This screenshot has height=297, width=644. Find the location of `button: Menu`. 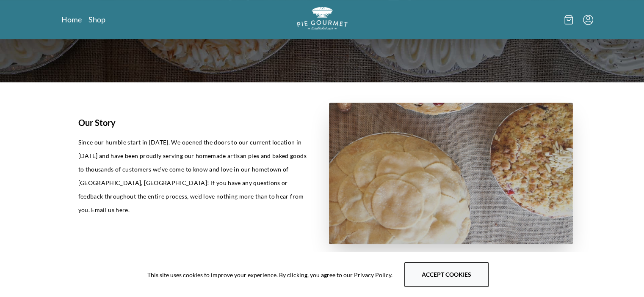

button: Menu is located at coordinates (588, 20).